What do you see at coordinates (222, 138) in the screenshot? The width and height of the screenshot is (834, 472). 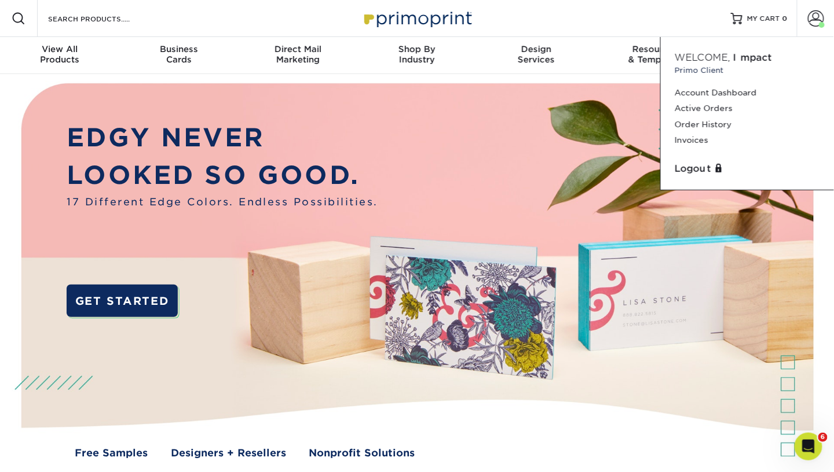 I see `p: EDGY NEVER` at bounding box center [222, 138].